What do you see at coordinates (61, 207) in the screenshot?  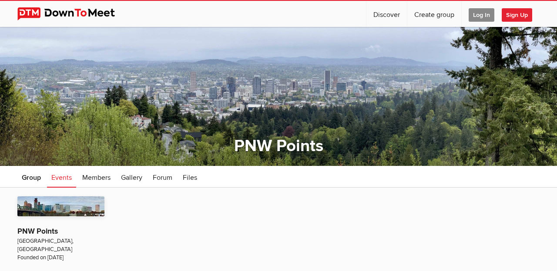 I see `img: PNW Points` at bounding box center [61, 207].